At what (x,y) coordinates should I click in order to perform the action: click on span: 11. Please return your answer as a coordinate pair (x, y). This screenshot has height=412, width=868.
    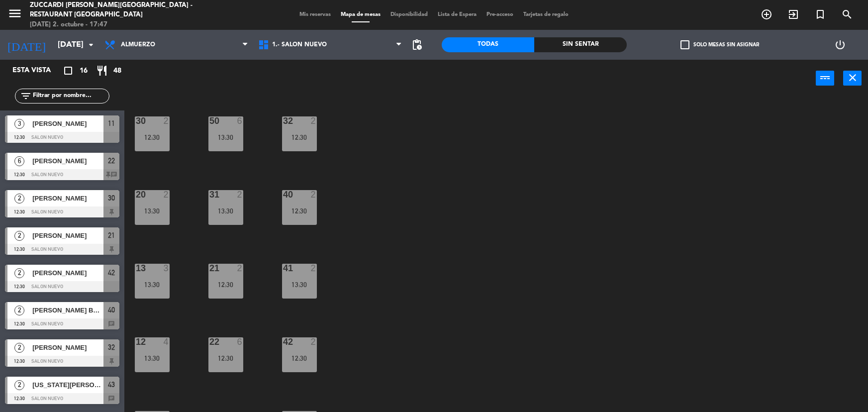
    Looking at the image, I should click on (112, 124).